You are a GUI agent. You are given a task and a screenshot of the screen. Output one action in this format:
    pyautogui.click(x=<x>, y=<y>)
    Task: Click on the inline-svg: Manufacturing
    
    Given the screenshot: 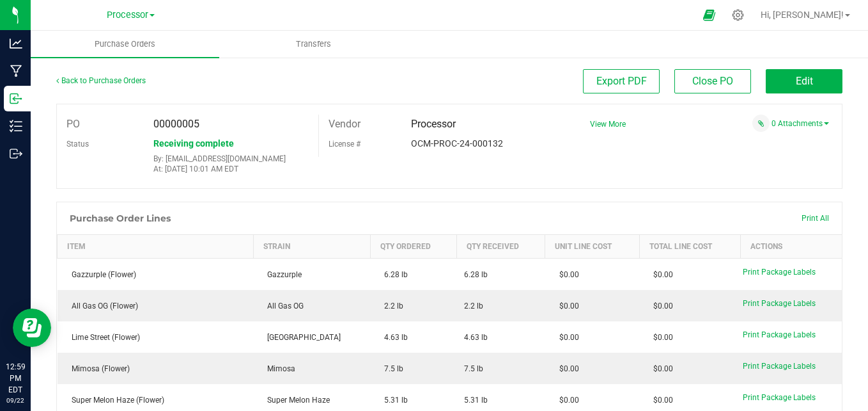 What is the action you would take?
    pyautogui.click(x=16, y=71)
    